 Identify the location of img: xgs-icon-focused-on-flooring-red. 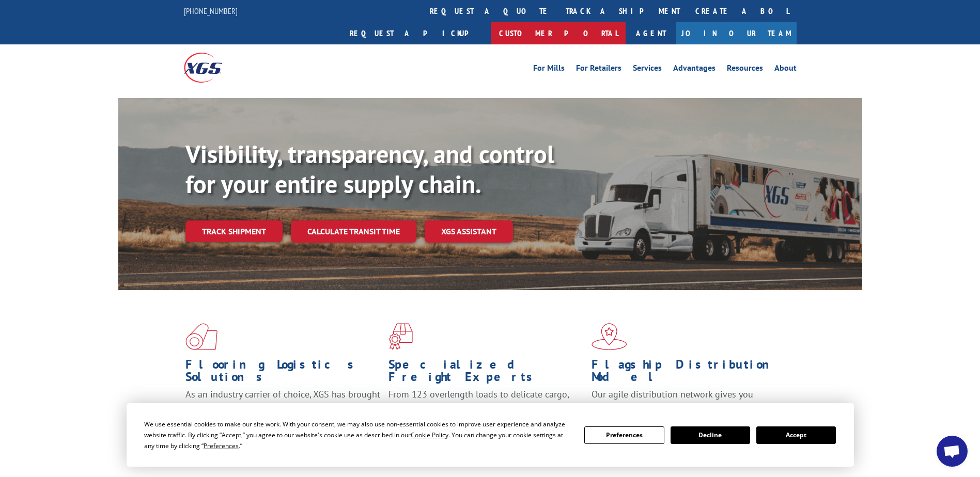
(400, 337).